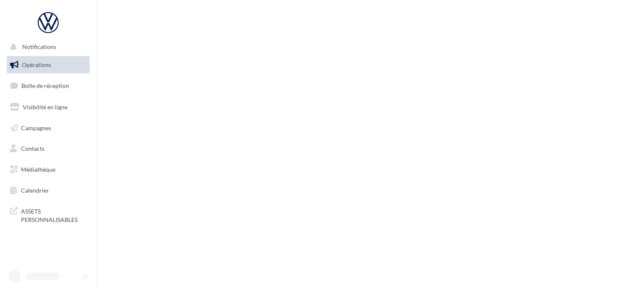 Image resolution: width=644 pixels, height=291 pixels. What do you see at coordinates (48, 190) in the screenshot?
I see `a: Calendrier` at bounding box center [48, 190].